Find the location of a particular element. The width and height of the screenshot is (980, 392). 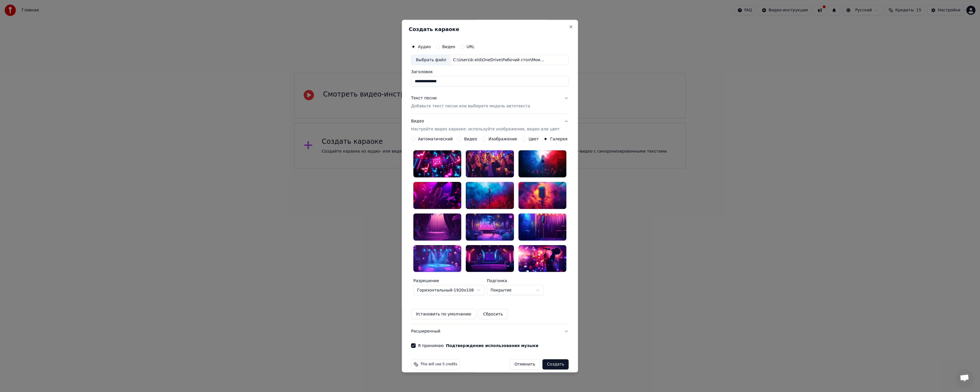

button: Отменить is located at coordinates (525, 365).